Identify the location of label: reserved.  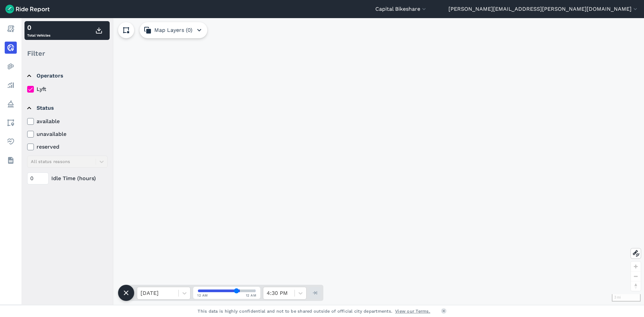
(67, 147).